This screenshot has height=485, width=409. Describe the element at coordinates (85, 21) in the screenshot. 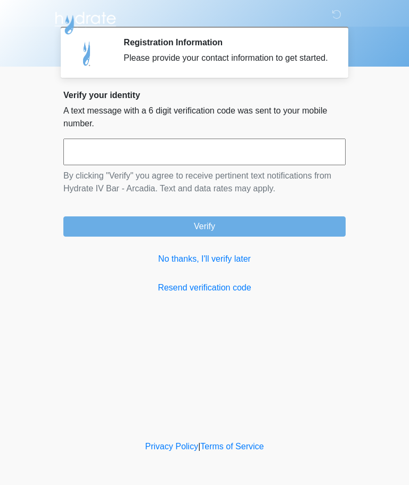

I see `img: Hydrate IV Bar - Arcadia Logo` at that location.